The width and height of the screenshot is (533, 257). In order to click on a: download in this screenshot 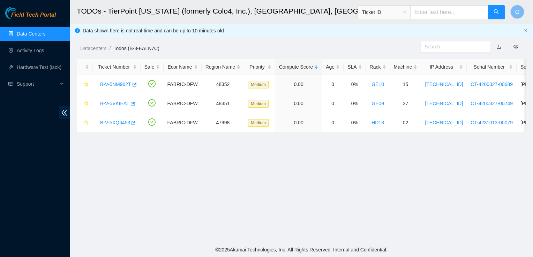, I will do `click(499, 47)`.